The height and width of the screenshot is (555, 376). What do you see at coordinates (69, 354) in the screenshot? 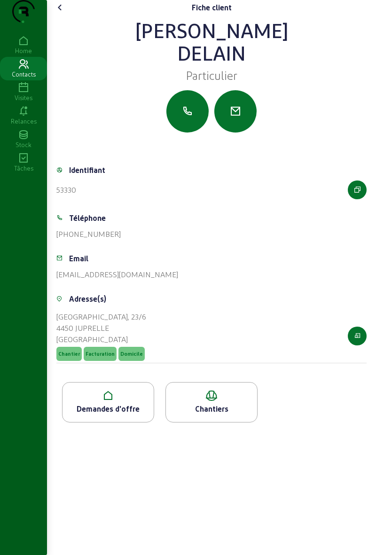
I see `span: Chantier` at bounding box center [69, 354].